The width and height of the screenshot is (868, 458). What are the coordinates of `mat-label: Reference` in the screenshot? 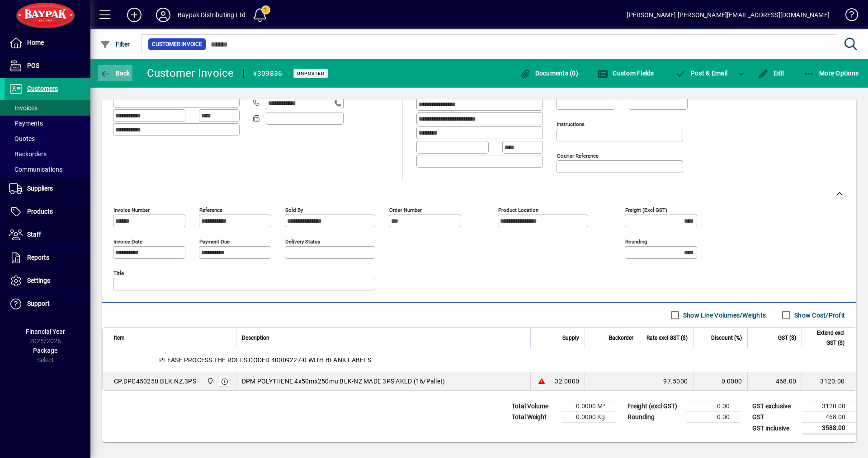 It's located at (210, 210).